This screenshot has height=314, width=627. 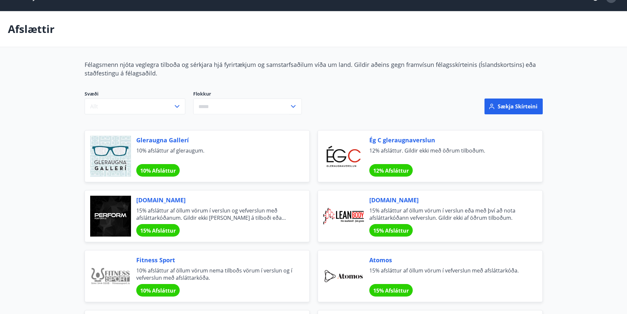 What do you see at coordinates (448, 140) in the screenshot?
I see `span: Ég C gleraugnaverslun` at bounding box center [448, 140].